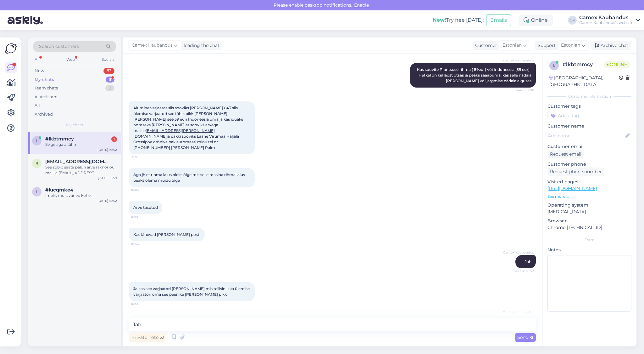 This screenshot has width=644, height=354. What do you see at coordinates (589, 240) in the screenshot?
I see `div: Extra` at bounding box center [589, 240].